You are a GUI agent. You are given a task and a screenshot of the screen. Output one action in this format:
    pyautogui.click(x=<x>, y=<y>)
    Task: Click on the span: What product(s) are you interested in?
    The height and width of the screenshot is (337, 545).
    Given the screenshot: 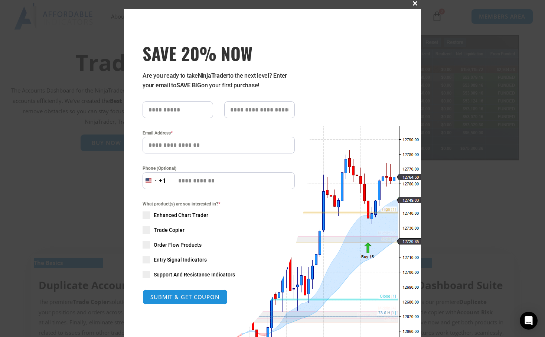 What is the action you would take?
    pyautogui.click(x=219, y=204)
    